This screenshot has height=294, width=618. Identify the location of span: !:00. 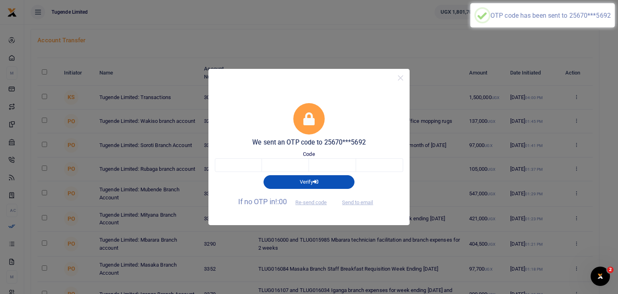
(281, 201).